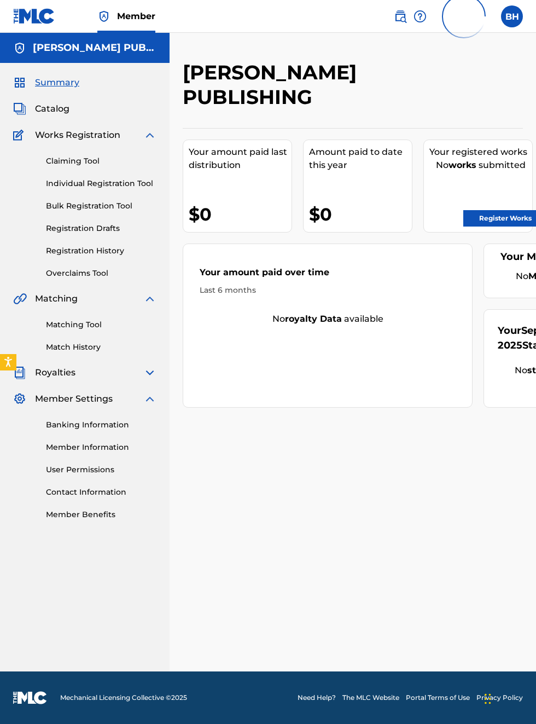 The width and height of the screenshot is (536, 724). I want to click on a: Match History, so click(101, 347).